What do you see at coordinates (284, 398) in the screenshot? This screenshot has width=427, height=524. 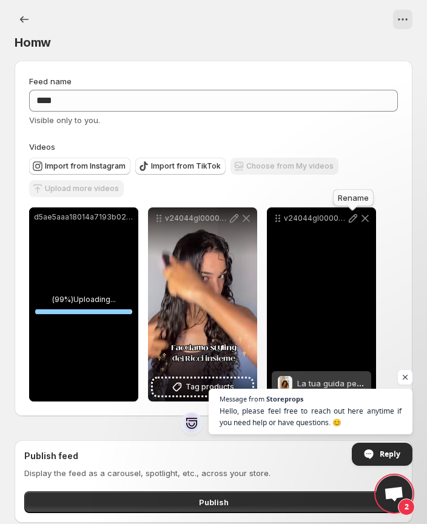 I see `span: Storeprops` at bounding box center [284, 398].